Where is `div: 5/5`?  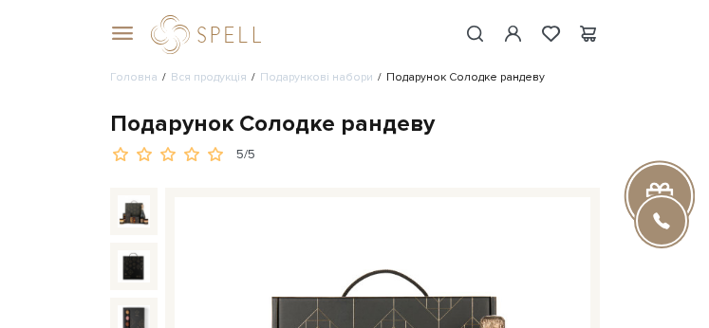
div: 5/5 is located at coordinates (246, 155).